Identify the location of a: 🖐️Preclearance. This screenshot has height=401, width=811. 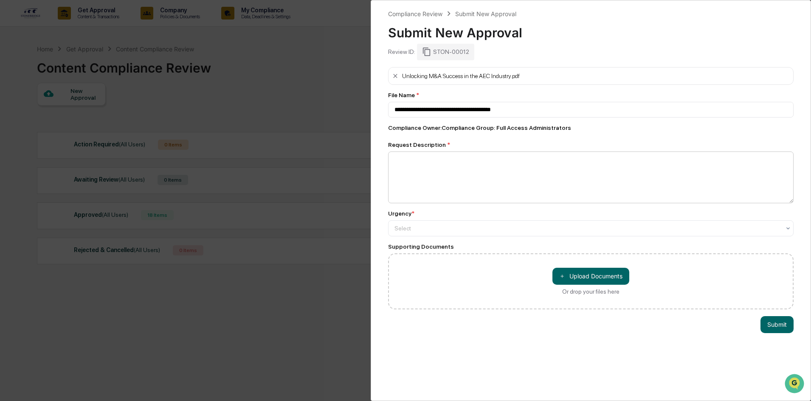
(31, 111).